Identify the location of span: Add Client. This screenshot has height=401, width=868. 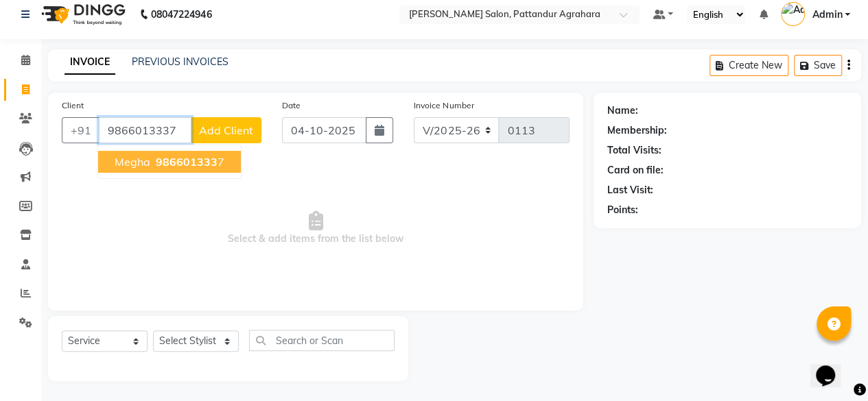
(225, 131).